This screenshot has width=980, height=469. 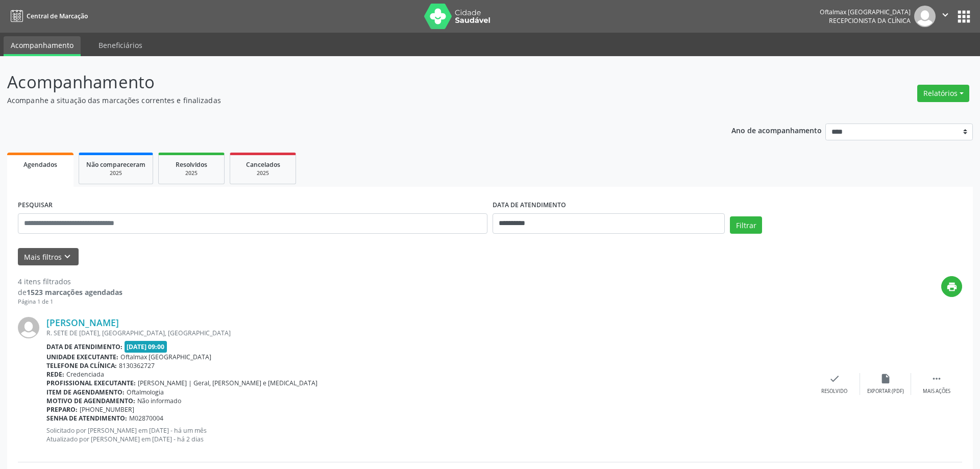 What do you see at coordinates (964, 16) in the screenshot?
I see `button: apps` at bounding box center [964, 16].